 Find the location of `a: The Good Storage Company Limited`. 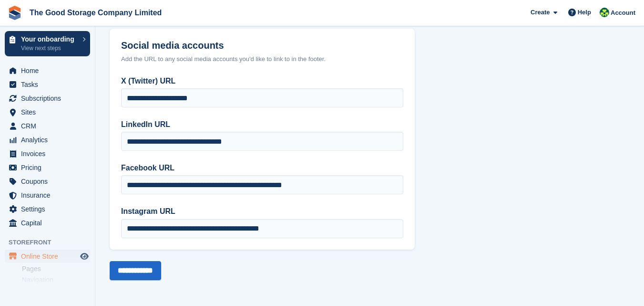

a: The Good Storage Company Limited is located at coordinates (95, 12).